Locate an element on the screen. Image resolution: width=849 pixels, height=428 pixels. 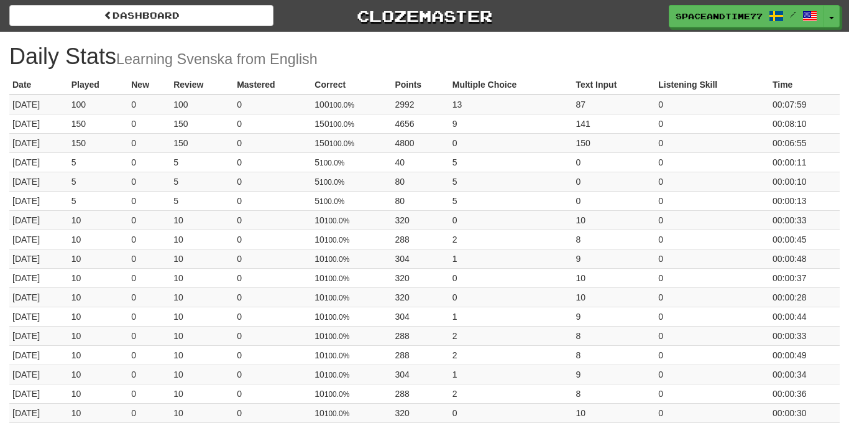
td: 141 is located at coordinates (613, 123).